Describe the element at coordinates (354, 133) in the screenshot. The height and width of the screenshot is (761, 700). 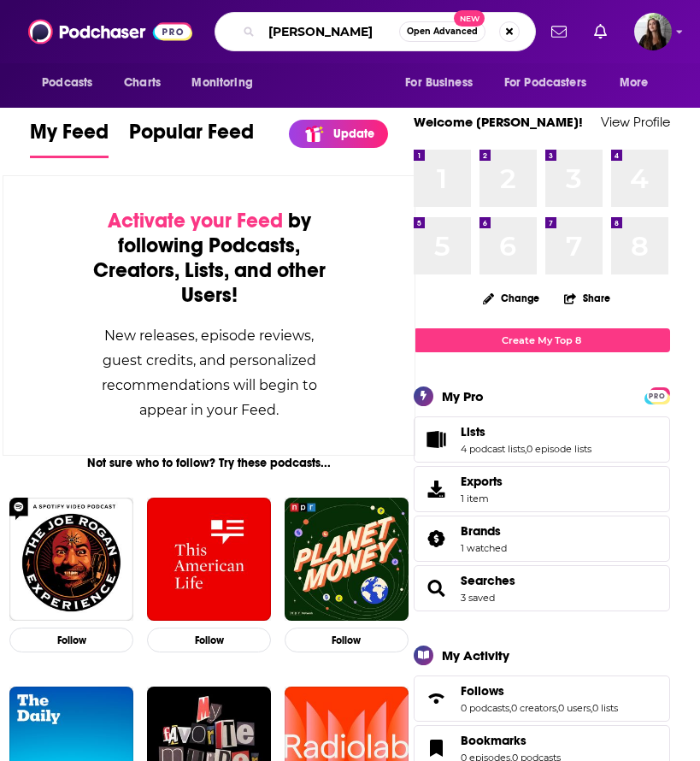
I see `p: Update` at that location.